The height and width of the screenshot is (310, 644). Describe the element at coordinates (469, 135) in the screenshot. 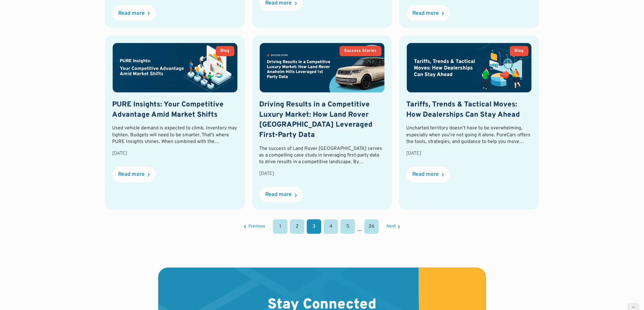

I see `div: Uncharted territory doesn’t have to be overwhelming, especially when you’re not going it alone. P...` at that location.